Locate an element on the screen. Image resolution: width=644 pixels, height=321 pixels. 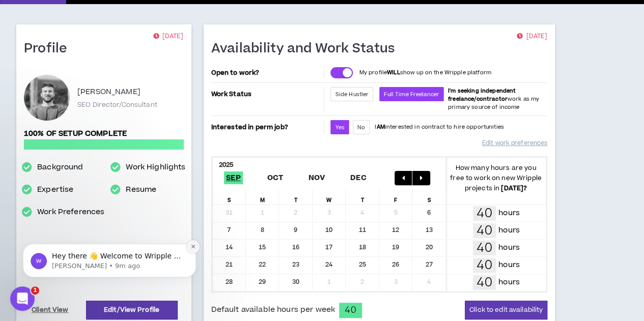
div: W is located at coordinates (329, 197).